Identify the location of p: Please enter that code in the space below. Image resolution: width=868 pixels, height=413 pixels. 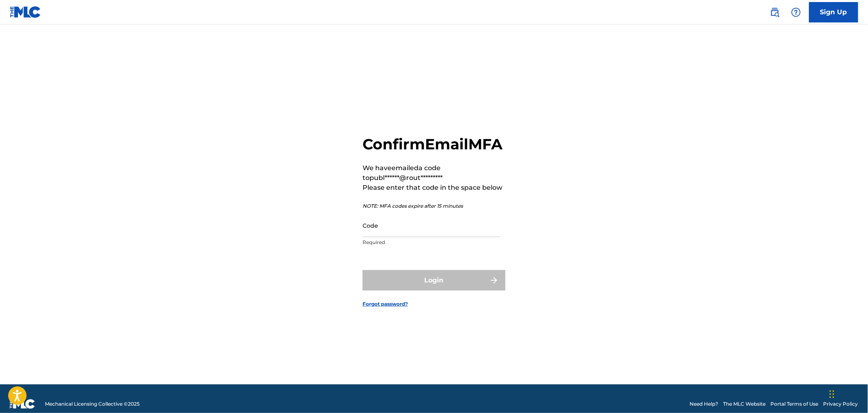
(434, 187).